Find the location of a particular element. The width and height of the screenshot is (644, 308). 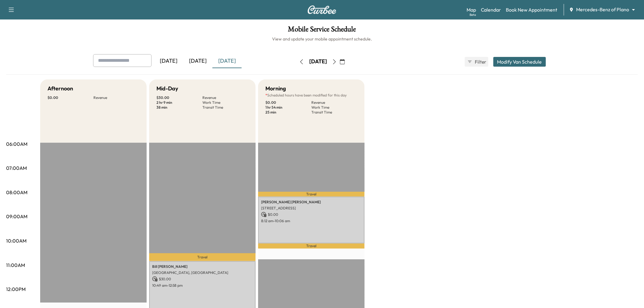

p: 09:00AM is located at coordinates (17, 217).